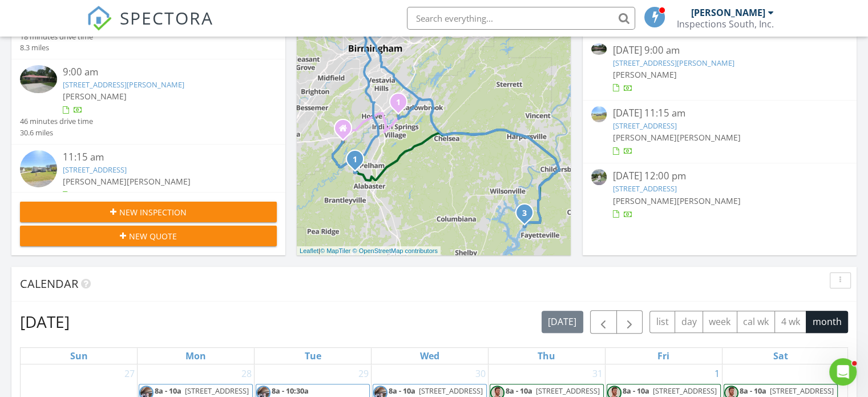  I want to click on button: 4 wk, so click(791, 322).